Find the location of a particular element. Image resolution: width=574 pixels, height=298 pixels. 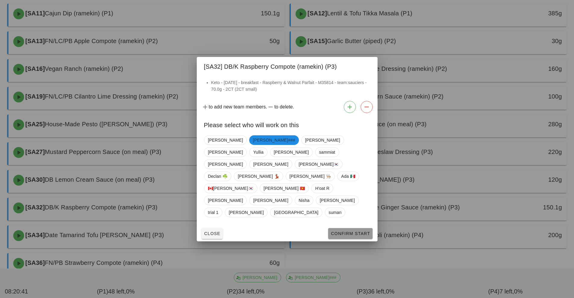

span: Ada 🇲🇽 is located at coordinates (348, 176).